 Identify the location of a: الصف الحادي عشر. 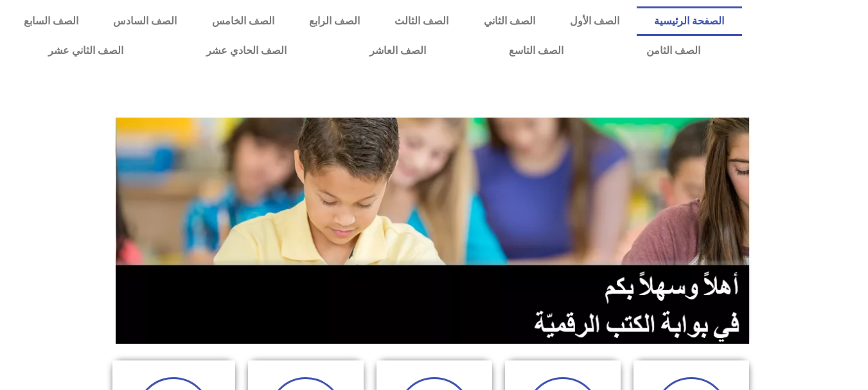
(246, 51).